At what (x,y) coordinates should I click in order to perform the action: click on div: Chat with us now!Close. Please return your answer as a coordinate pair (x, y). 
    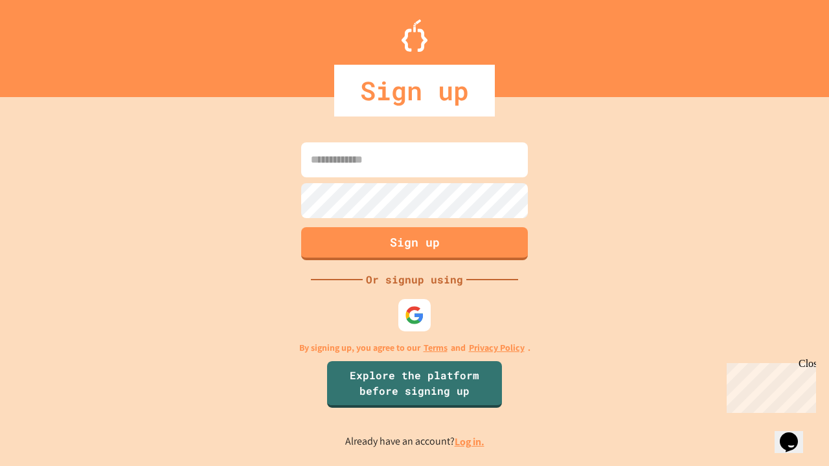
    Looking at the image, I should click on (47, 43).